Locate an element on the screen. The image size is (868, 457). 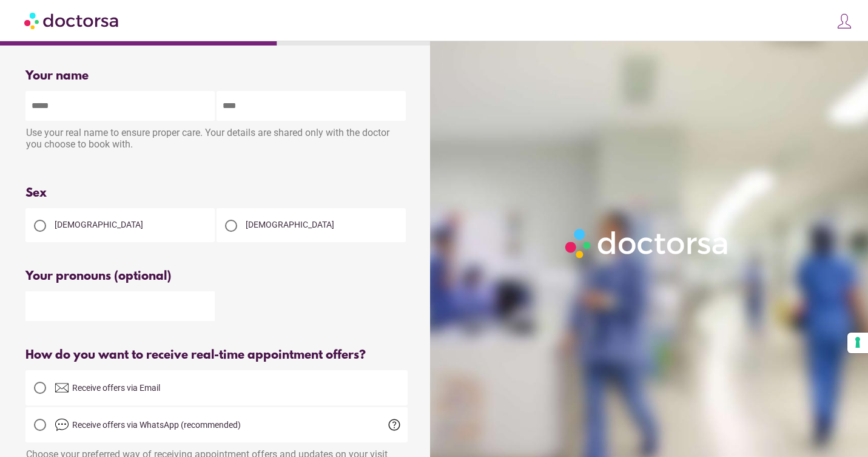
div: Sex is located at coordinates (217, 193).